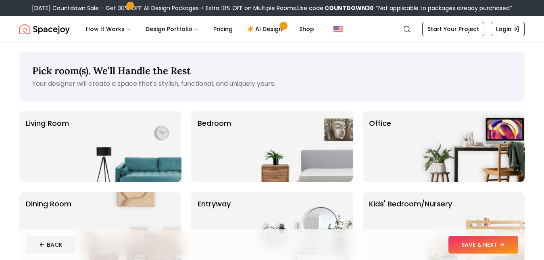 Image resolution: width=544 pixels, height=260 pixels. Describe the element at coordinates (411, 228) in the screenshot. I see `p: Kids' Bedroom/Nursery` at that location.